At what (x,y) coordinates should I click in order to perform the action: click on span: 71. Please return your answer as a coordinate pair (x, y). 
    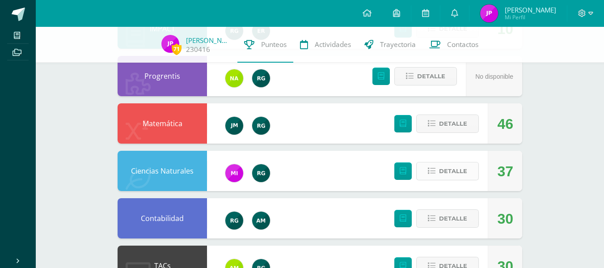
    Looking at the image, I should click on (177, 49).